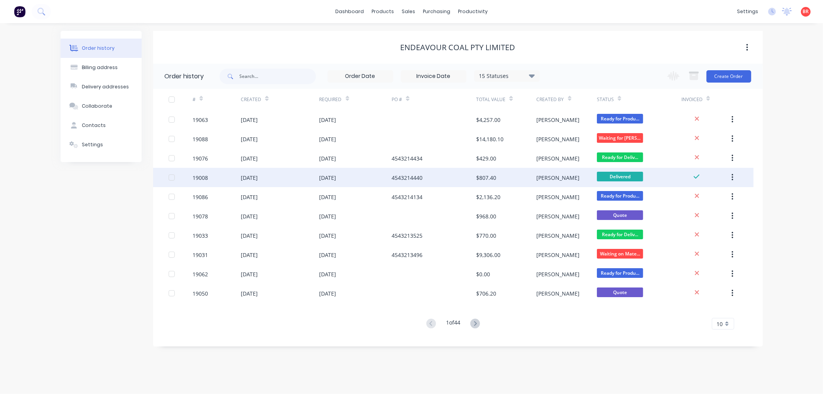  Describe the element at coordinates (97, 106) in the screenshot. I see `div: Collaborate` at that location.